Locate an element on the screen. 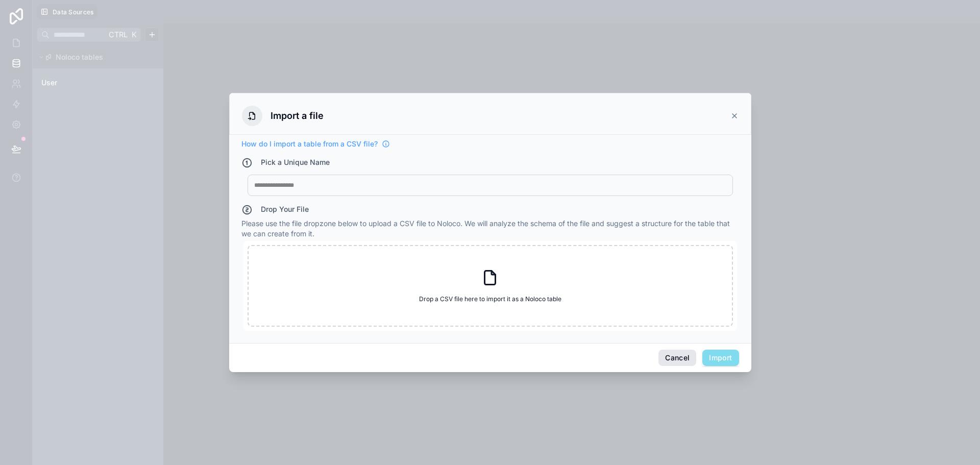 This screenshot has height=465, width=980. h4: Drop Your File is located at coordinates (285, 209).